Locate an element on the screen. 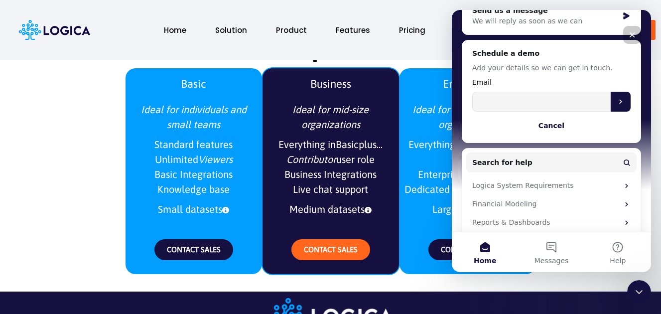 Image resolution: width=661 pixels, height=314 pixels. input: Email is located at coordinates (90, 92).